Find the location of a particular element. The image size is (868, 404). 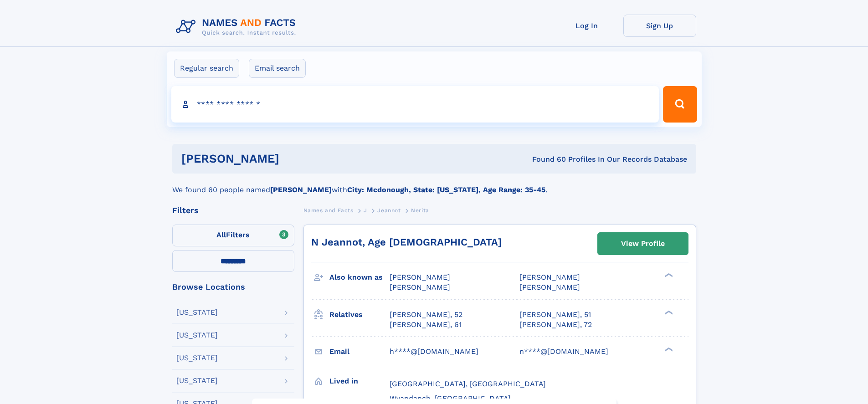

span: All is located at coordinates (221, 235).